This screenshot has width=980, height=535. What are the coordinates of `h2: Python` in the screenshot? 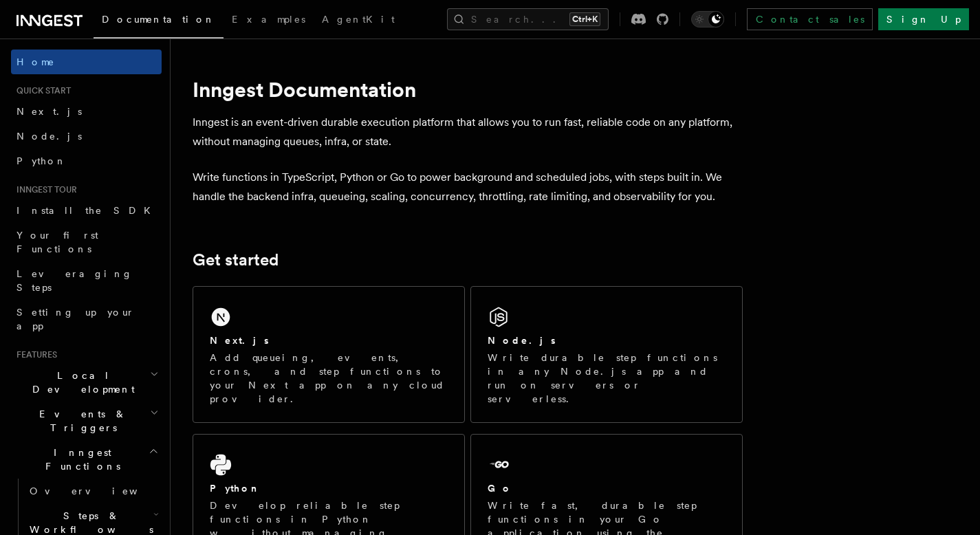 It's located at (235, 488).